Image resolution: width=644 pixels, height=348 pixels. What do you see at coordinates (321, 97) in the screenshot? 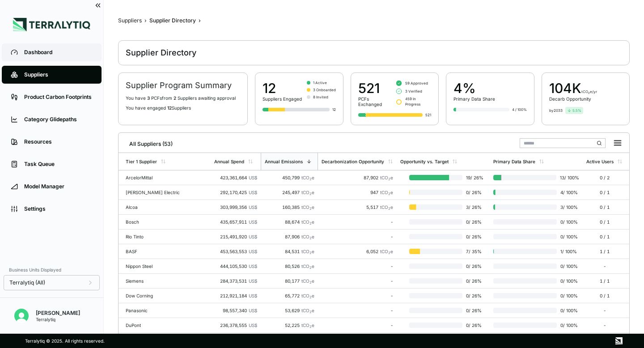
I see `span: 8 Invited` at bounding box center [321, 97].